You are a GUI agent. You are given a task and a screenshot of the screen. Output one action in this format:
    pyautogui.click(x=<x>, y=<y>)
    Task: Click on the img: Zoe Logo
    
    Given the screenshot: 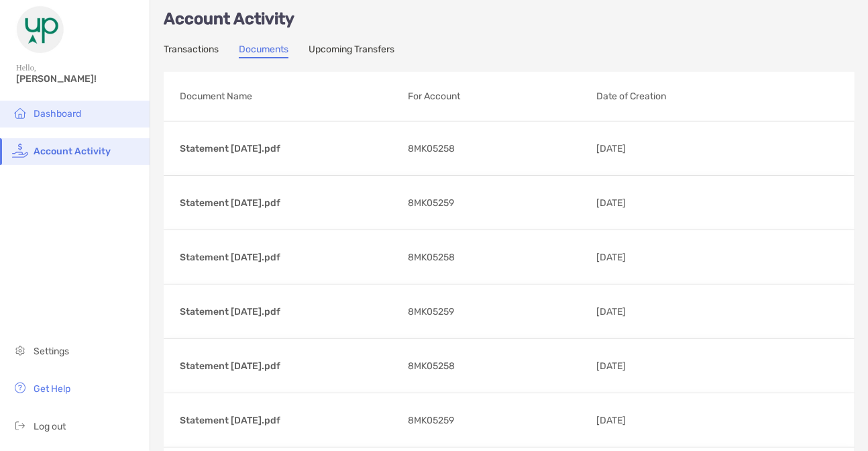 What is the action you would take?
    pyautogui.click(x=40, y=30)
    